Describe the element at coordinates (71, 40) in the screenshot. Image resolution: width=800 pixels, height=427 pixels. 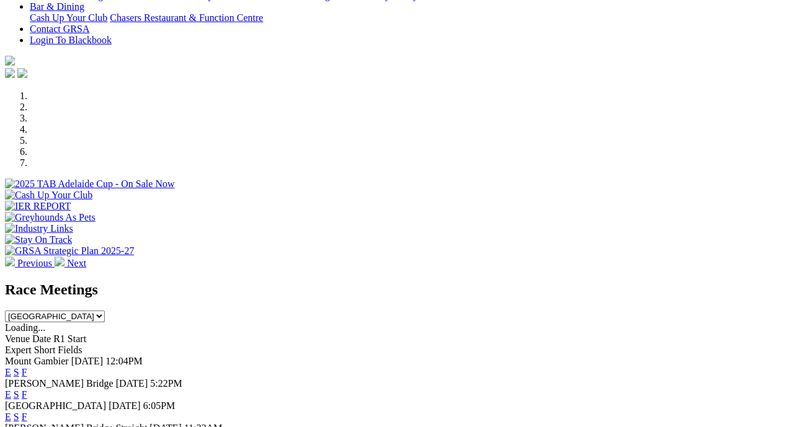
I see `a: Login To Blackbook` at that location.